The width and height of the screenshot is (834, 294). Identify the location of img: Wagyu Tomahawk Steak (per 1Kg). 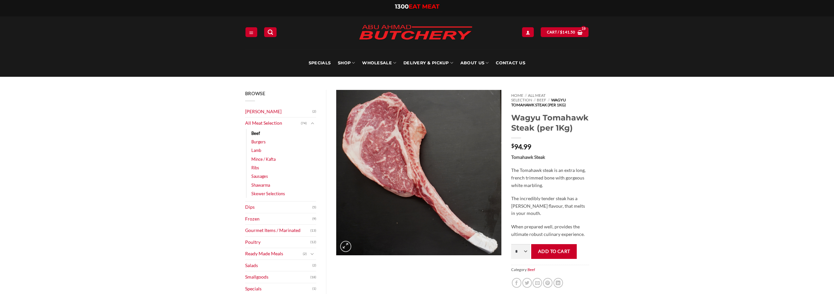
(419, 172).